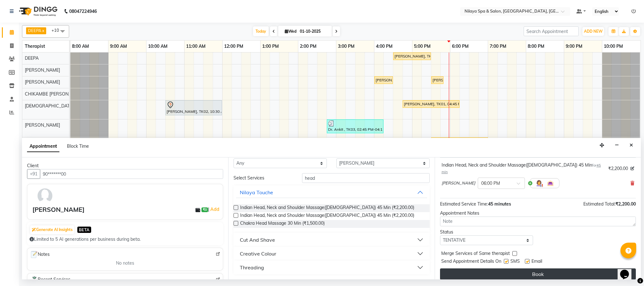 This screenshot has height=286, width=644. I want to click on a: 1:00 PM, so click(271, 46).